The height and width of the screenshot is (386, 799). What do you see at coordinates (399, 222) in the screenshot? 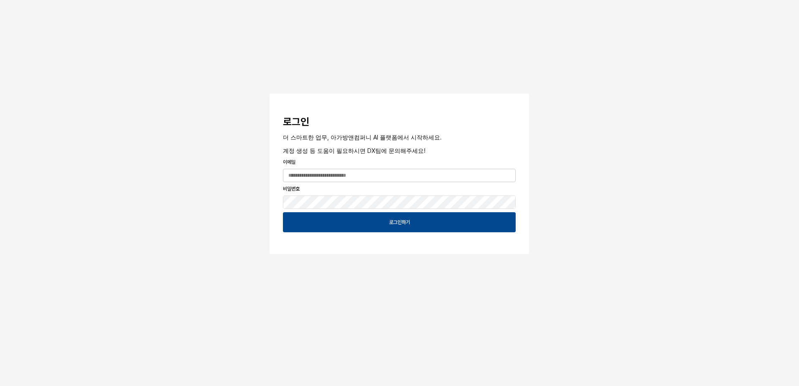
I see `p: 로그인하기` at bounding box center [399, 222].